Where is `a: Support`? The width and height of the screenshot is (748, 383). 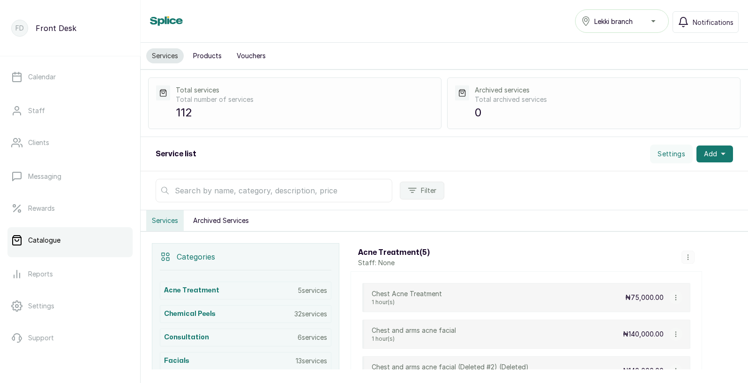 a: Support is located at coordinates (70, 338).